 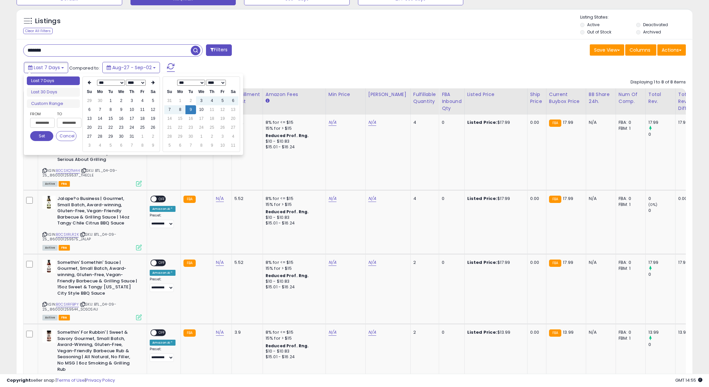 I want to click on th: Sa, so click(x=153, y=92).